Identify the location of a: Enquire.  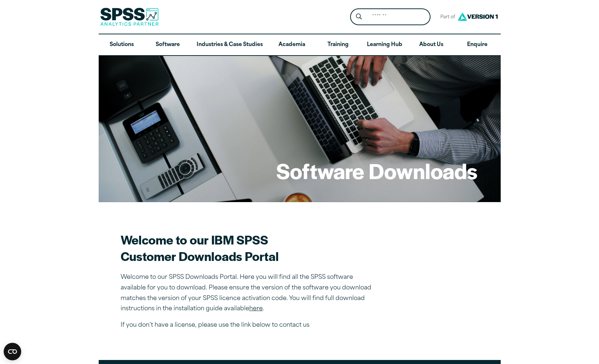
(477, 45).